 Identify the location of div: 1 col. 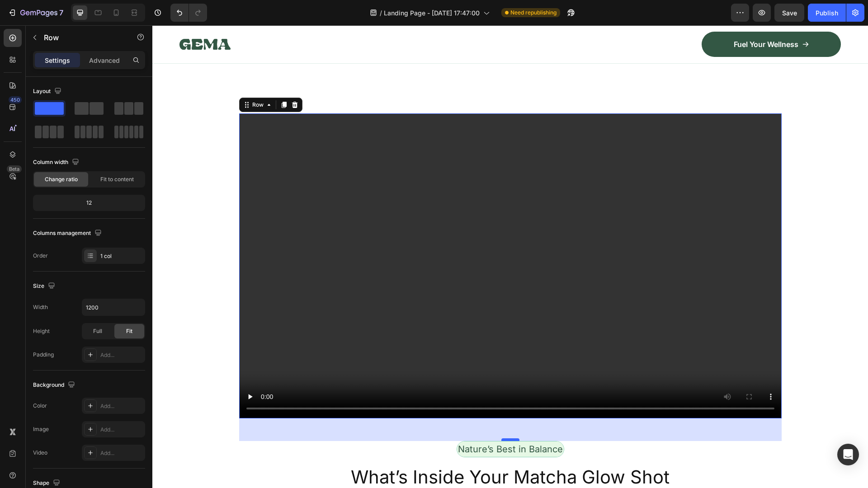
(122, 256).